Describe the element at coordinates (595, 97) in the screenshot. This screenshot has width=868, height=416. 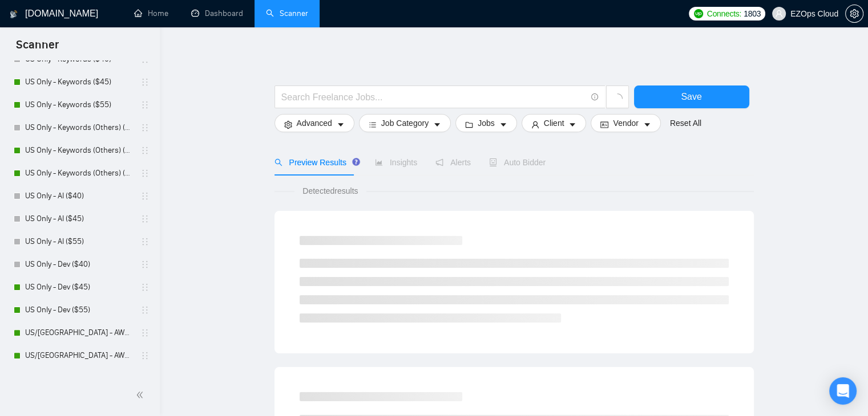
I see `span: info-circle` at that location.